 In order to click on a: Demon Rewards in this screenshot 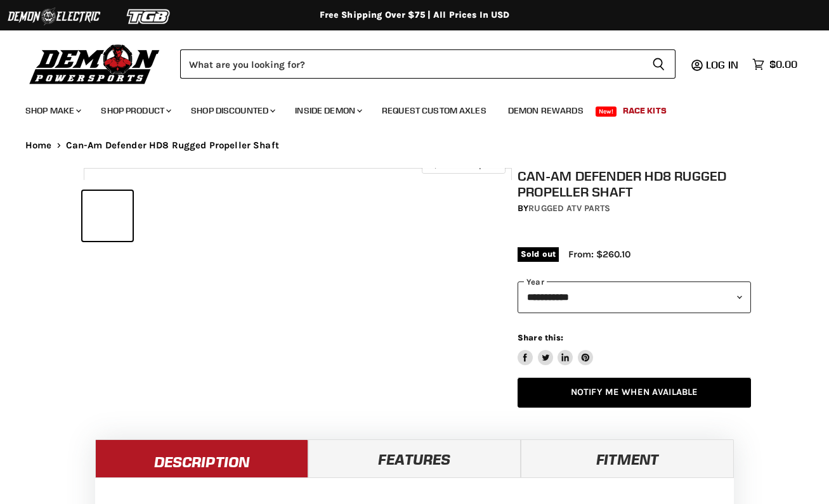, I will do `click(546, 110)`.